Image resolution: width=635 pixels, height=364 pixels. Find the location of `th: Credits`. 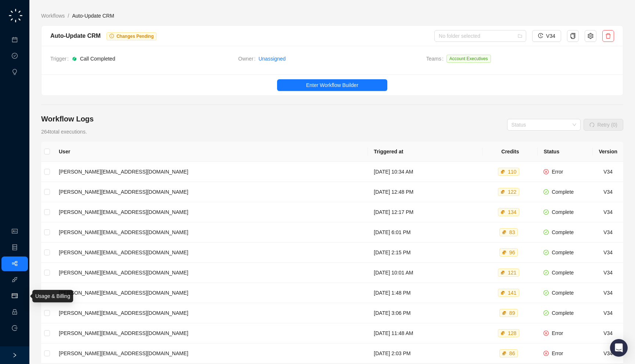

th: Credits is located at coordinates (510, 152).